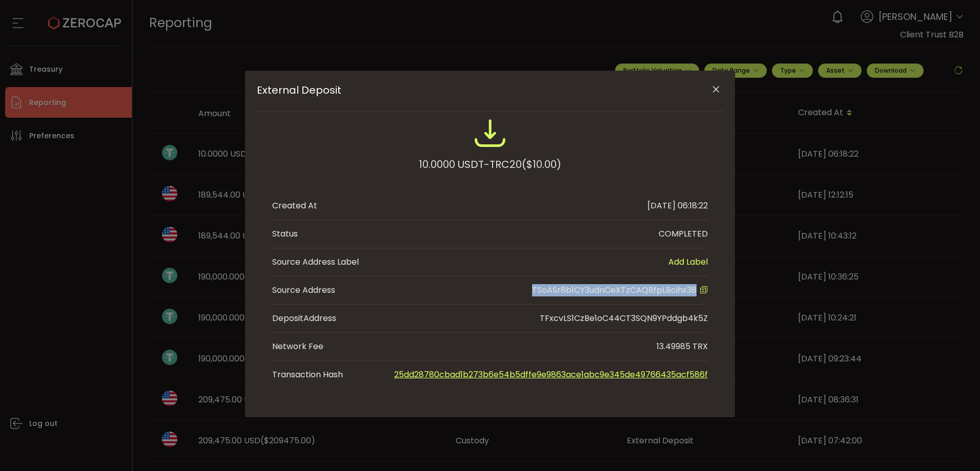 The image size is (980, 471). I want to click on button: Close, so click(716, 89).